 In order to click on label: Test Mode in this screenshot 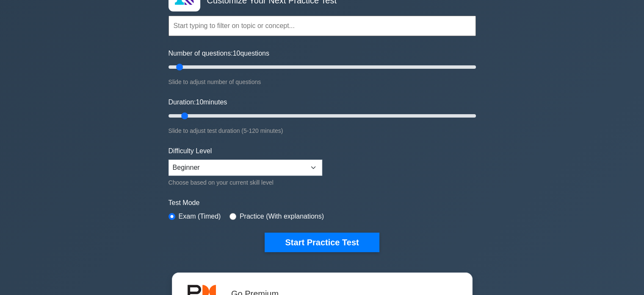, I will do `click(322, 202)`.